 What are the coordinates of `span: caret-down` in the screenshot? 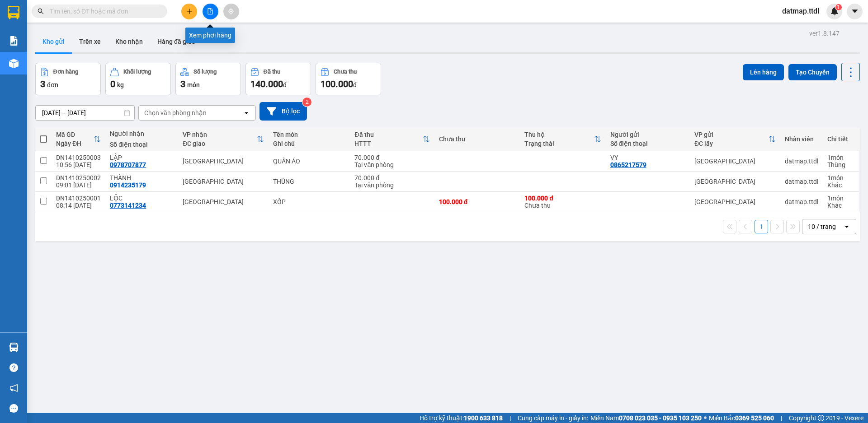 It's located at (855, 11).